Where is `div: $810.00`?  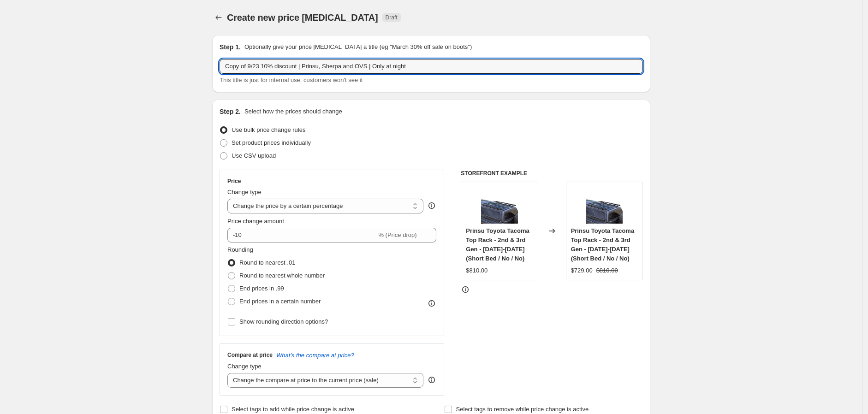 div: $810.00 is located at coordinates (476, 270).